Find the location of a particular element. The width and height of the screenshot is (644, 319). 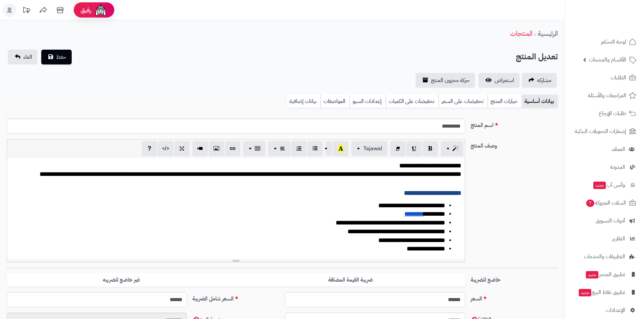

a: وآتس آبجديد is located at coordinates (604, 185).